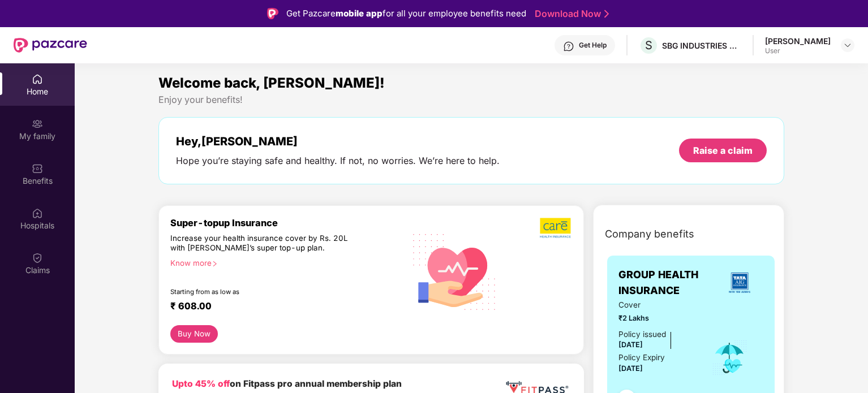  What do you see at coordinates (642, 334) in the screenshot?
I see `div: Policy issued` at bounding box center [642, 334].